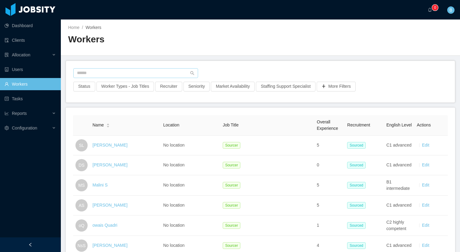  I want to click on span: English Level, so click(399, 125).